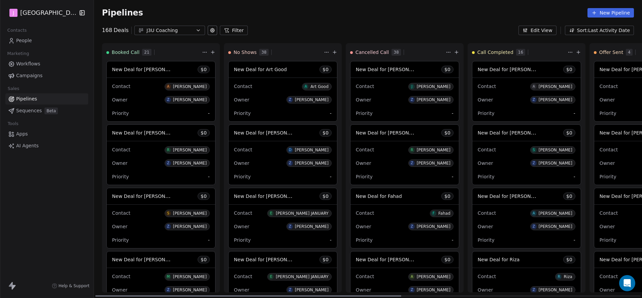 The height and width of the screenshot is (298, 642). I want to click on span: Workflows, so click(28, 64).